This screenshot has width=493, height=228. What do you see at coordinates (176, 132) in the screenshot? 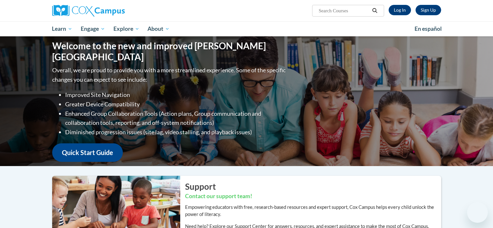
I see `li: Diminished progression issues (site lag, video stalling, and playback issues)` at bounding box center [176, 132].